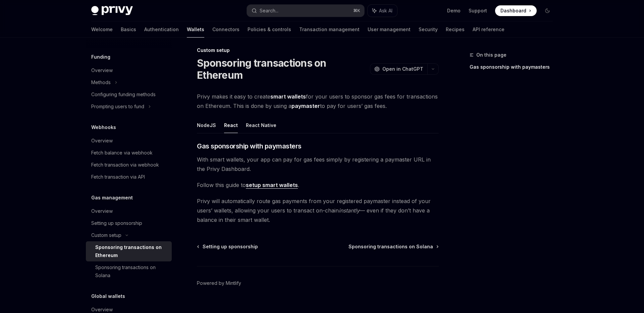  What do you see at coordinates (455, 30) in the screenshot?
I see `a: Recipes` at bounding box center [455, 30].